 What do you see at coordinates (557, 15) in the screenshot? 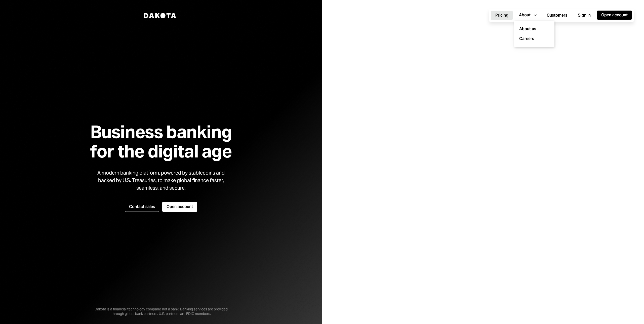
I see `button: Customers` at bounding box center [557, 15].